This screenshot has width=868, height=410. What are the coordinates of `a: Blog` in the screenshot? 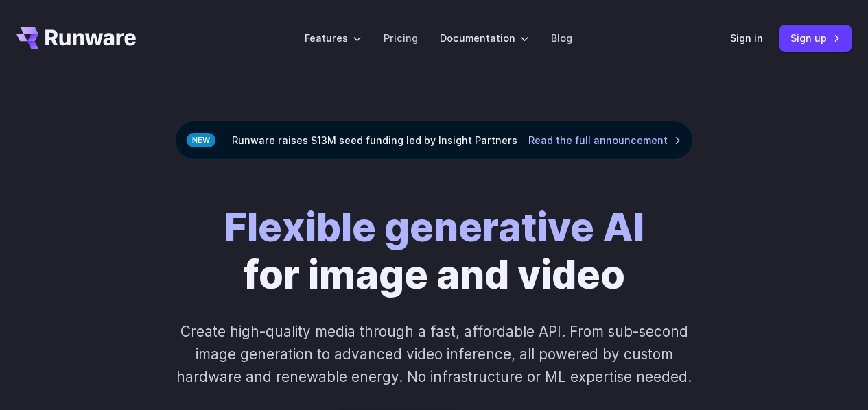 It's located at (561, 37).